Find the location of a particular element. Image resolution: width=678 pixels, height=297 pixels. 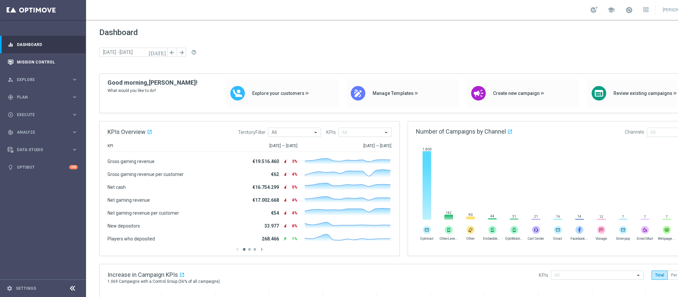

button: gps_fixed Plan keyboard_arrow_right is located at coordinates (43, 97).